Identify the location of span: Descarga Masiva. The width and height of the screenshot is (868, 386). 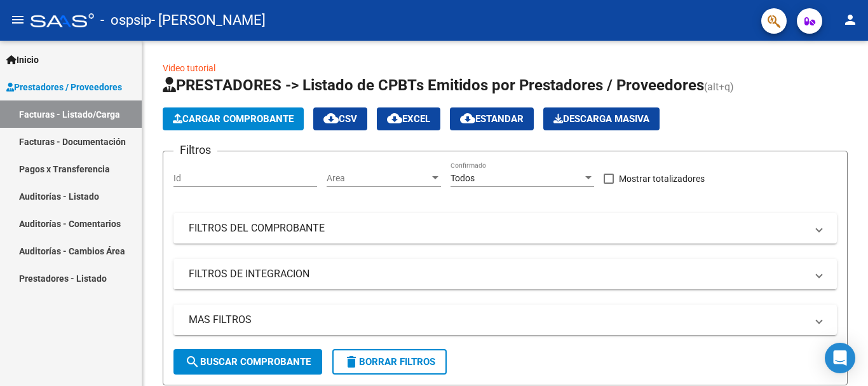
(601, 119).